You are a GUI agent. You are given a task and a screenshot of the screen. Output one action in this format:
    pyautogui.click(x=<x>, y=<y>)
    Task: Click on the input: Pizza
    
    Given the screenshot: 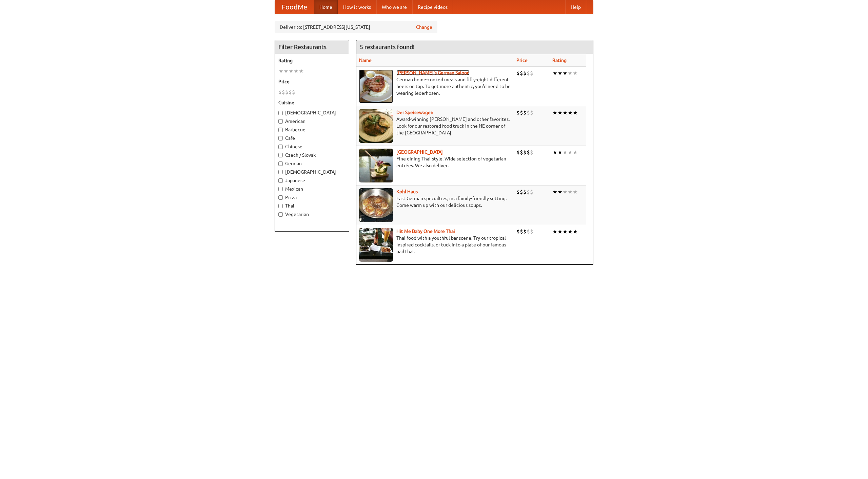 What is the action you would take?
    pyautogui.click(x=280, y=197)
    